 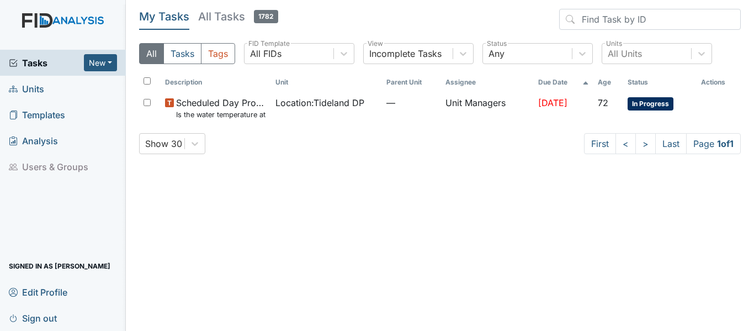 What do you see at coordinates (266, 17) in the screenshot?
I see `span: 1782` at bounding box center [266, 17].